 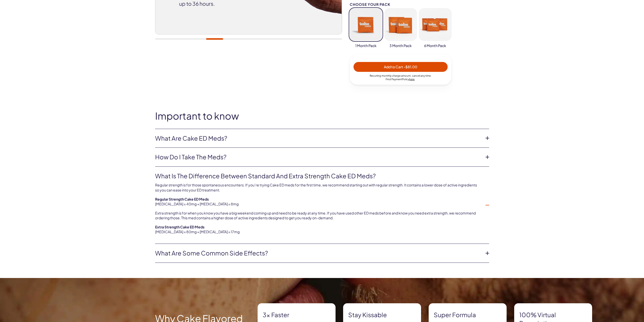 I want to click on p: Regular strength is for those spontaneous encounters. If you’re trying Cake ED meds for the first..., so click(x=318, y=188).